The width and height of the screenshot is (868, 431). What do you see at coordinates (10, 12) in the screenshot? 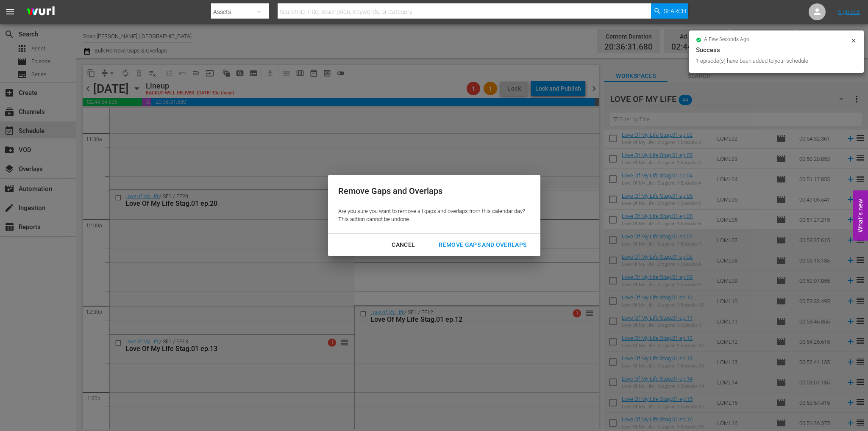
I see `span: menu` at bounding box center [10, 12].